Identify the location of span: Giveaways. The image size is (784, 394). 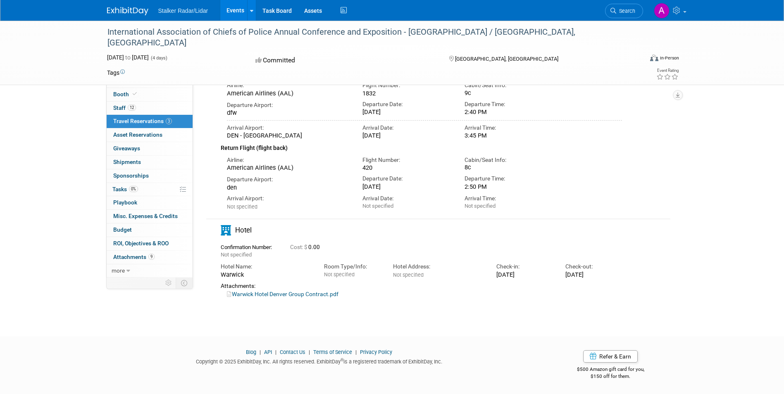
(126, 148).